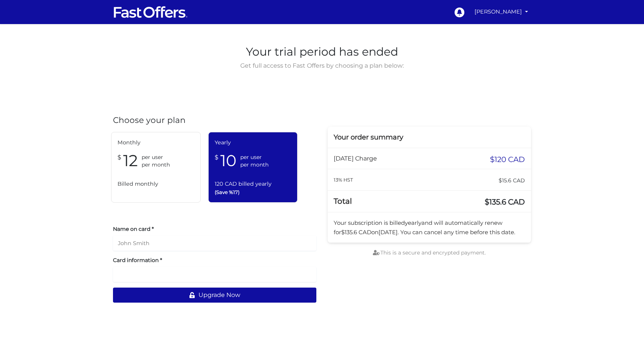 The height and width of the screenshot is (356, 644). I want to click on span: Get full access to Fast Offers by choosing a plan below:, so click(322, 66).